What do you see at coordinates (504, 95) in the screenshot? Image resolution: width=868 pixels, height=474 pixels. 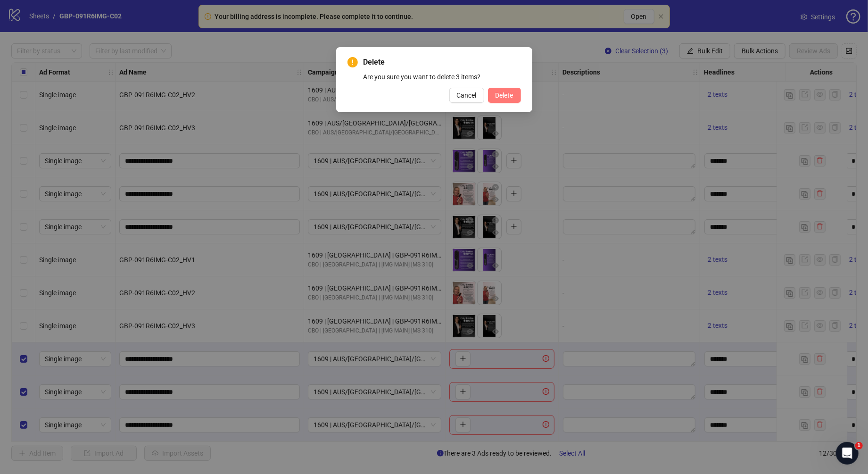 I see `button: Delete` at bounding box center [504, 95].